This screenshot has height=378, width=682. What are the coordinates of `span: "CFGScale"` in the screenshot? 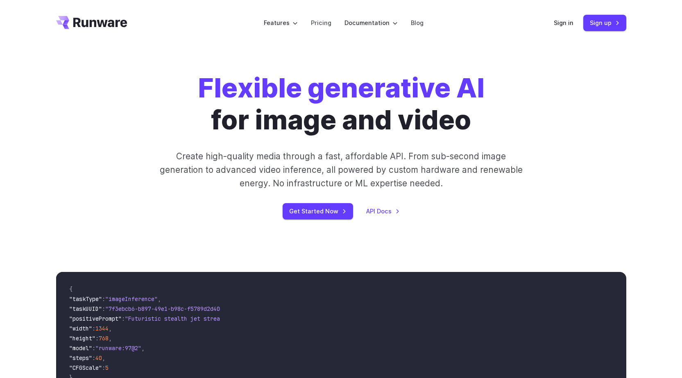 It's located at (86, 368).